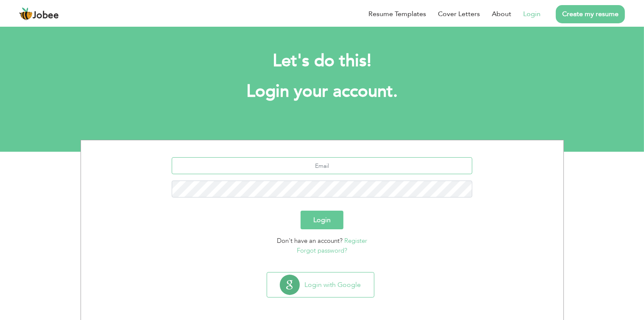 The image size is (644, 320). I want to click on button: Login, so click(322, 220).